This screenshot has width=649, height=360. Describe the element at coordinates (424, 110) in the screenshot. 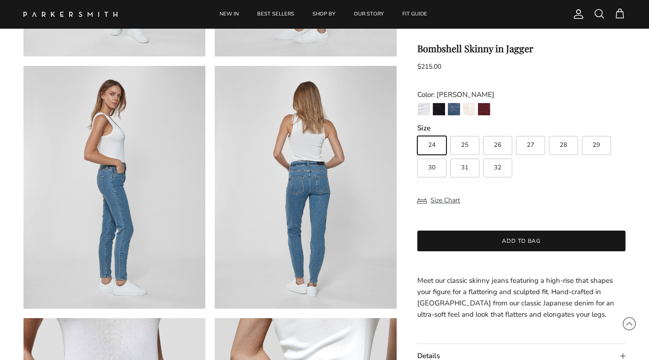

I see `a: Eternal White` at that location.